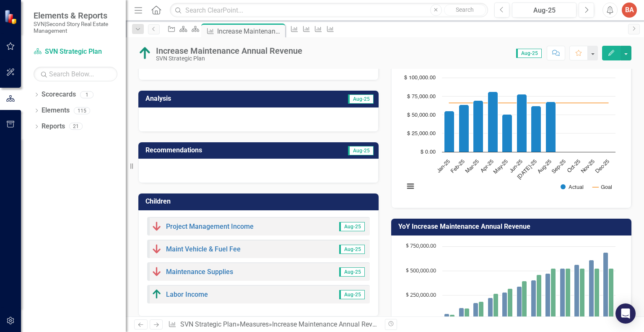 This screenshot has width=644, height=332. Describe the element at coordinates (82, 110) in the screenshot. I see `div: 115` at that location.